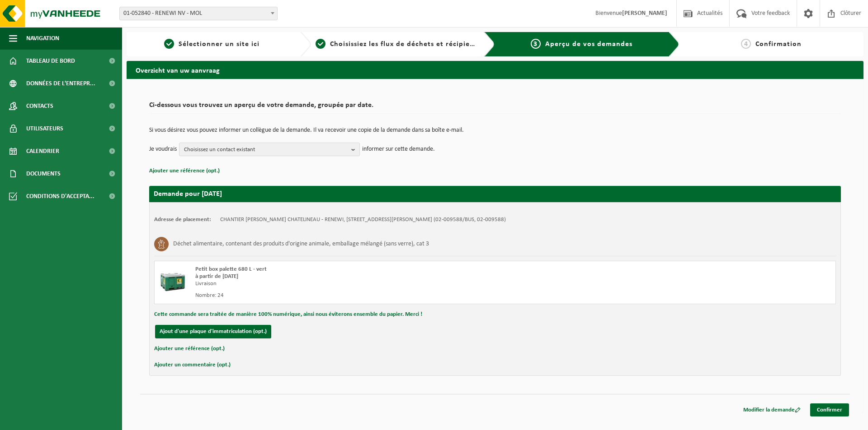  I want to click on span: Conditions d'accepta..., so click(60, 196).